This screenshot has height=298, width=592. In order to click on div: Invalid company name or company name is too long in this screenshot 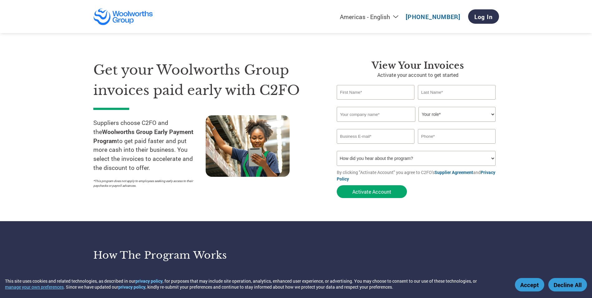, I will do `click(416, 124)`.